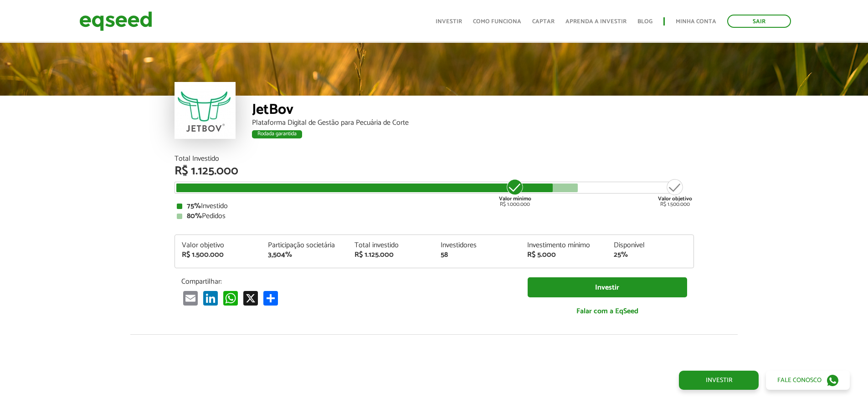  Describe the element at coordinates (218, 246) in the screenshot. I see `div: Valor objetivo` at that location.